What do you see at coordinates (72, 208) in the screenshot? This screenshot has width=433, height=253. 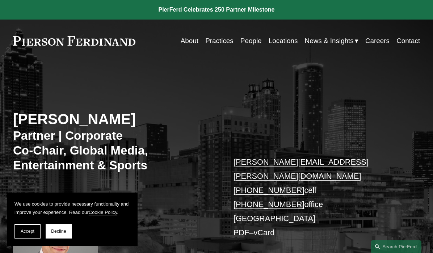 I see `p: We use cookies to provide necessary functionality and improve your experience. Read our .` at bounding box center [72, 208].